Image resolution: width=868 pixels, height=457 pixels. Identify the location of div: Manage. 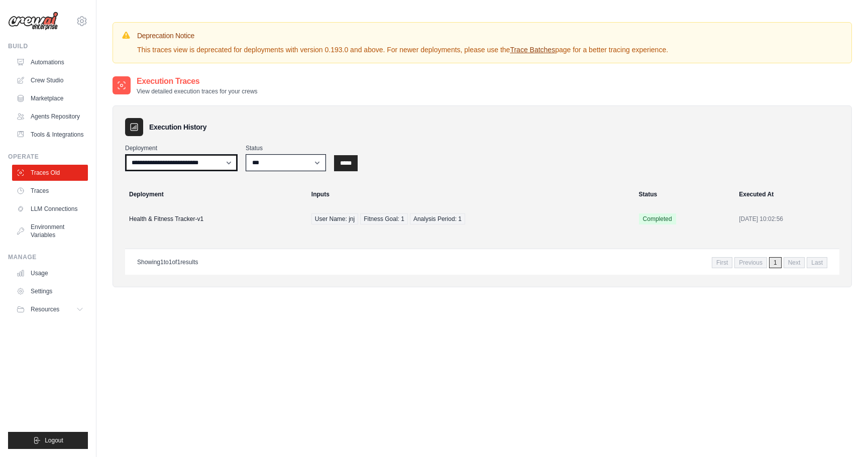
(48, 257).